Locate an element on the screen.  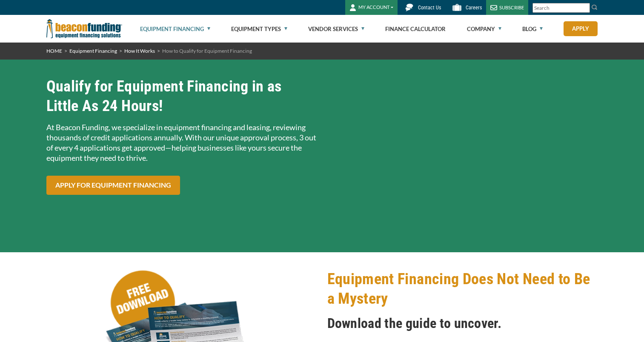
a: Company is located at coordinates (484, 29).